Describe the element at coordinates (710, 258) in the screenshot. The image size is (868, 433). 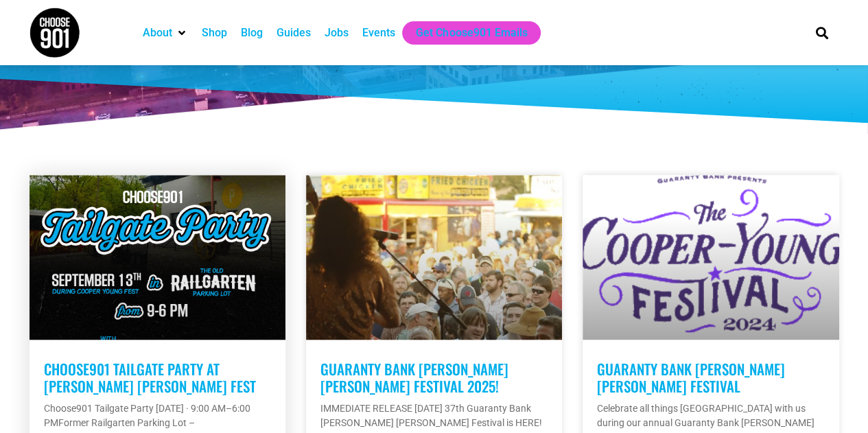
I see `a: Logo of the Cooper Young Festival 2024, presented by Guaranty Bank.` at that location.